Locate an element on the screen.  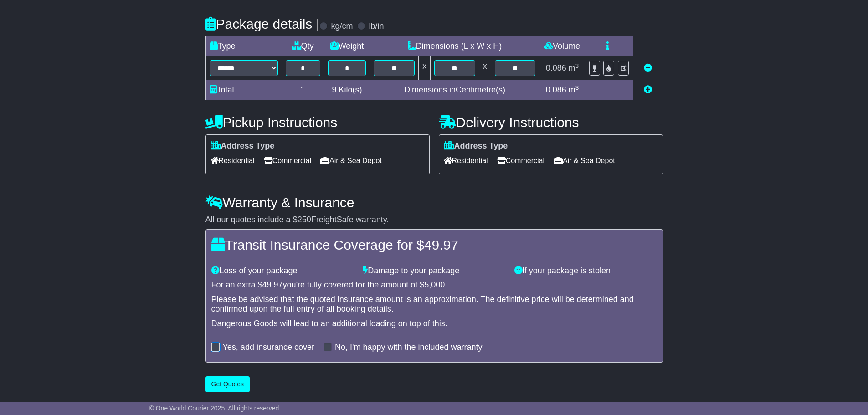
a: Add new item is located at coordinates (648, 90).